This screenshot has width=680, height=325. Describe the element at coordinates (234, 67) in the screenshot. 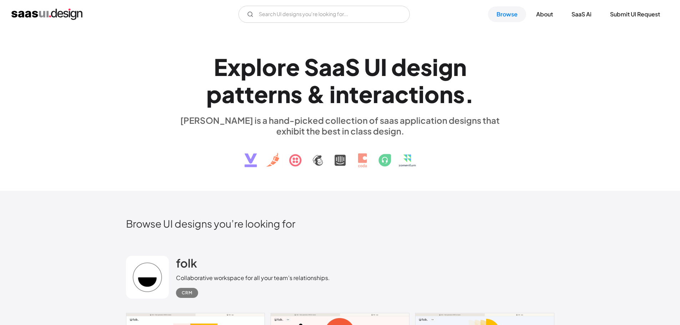

I see `div: x` at that location.